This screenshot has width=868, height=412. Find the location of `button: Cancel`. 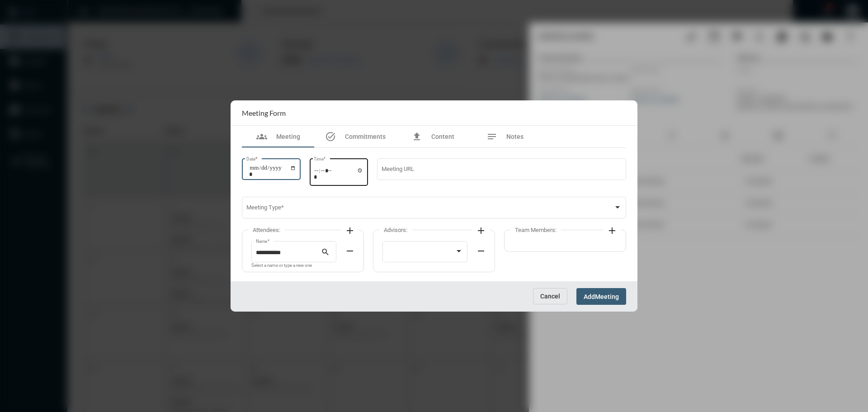

button: Cancel is located at coordinates (551, 296).